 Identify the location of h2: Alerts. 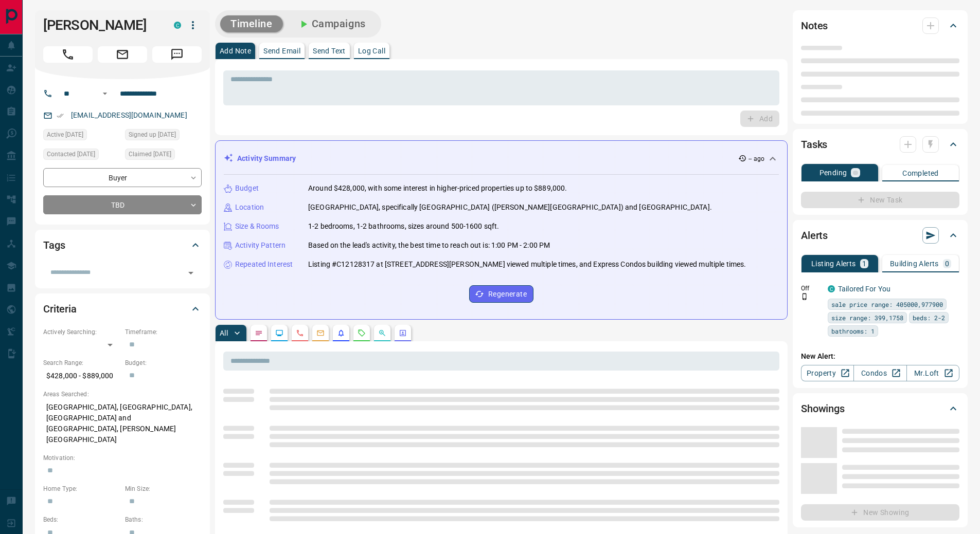
(814, 235).